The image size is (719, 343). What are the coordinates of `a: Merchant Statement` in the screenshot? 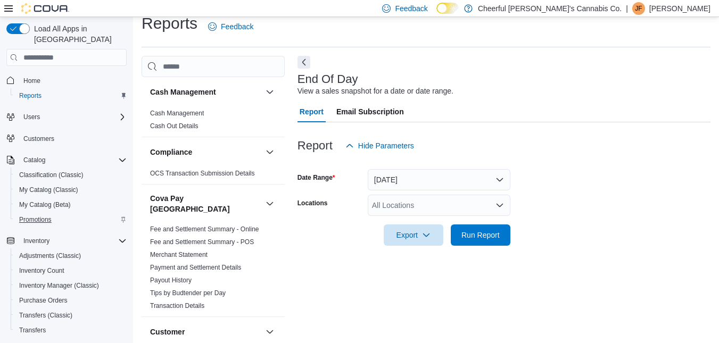 It's located at (179, 255).